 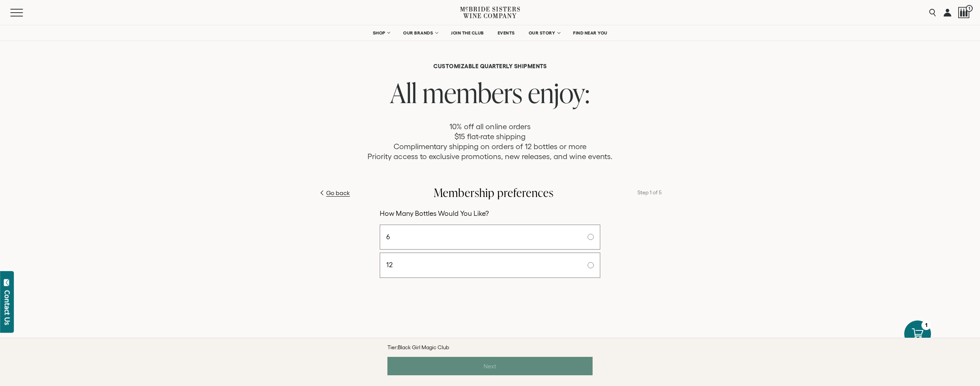 What do you see at coordinates (467, 33) in the screenshot?
I see `a: JOIN THE CLUB` at bounding box center [467, 33].